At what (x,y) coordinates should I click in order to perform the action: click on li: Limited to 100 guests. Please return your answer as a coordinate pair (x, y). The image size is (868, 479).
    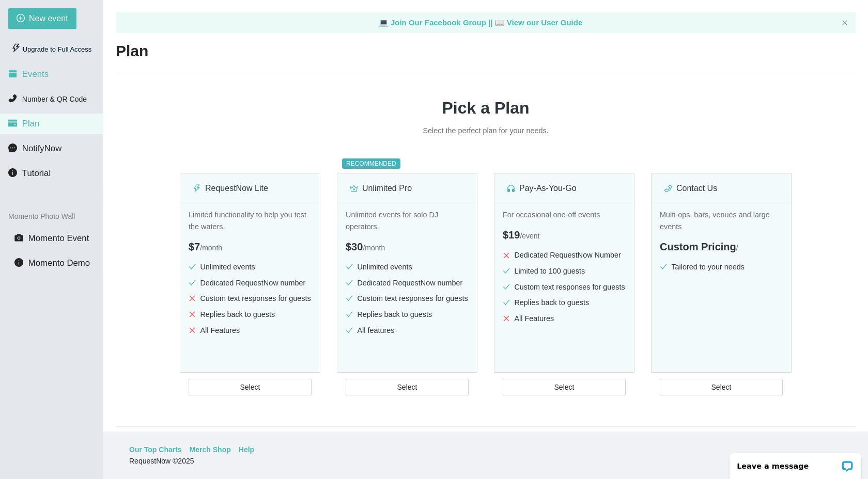
    Looking at the image, I should click on (564, 271).